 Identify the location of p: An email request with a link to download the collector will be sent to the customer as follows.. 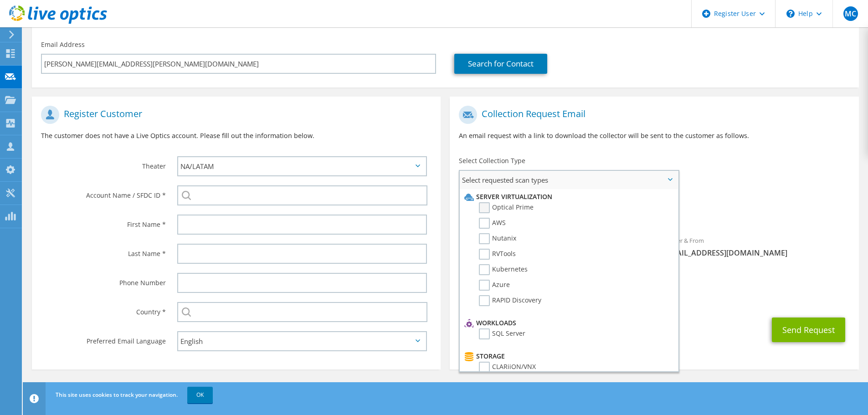
(654, 136).